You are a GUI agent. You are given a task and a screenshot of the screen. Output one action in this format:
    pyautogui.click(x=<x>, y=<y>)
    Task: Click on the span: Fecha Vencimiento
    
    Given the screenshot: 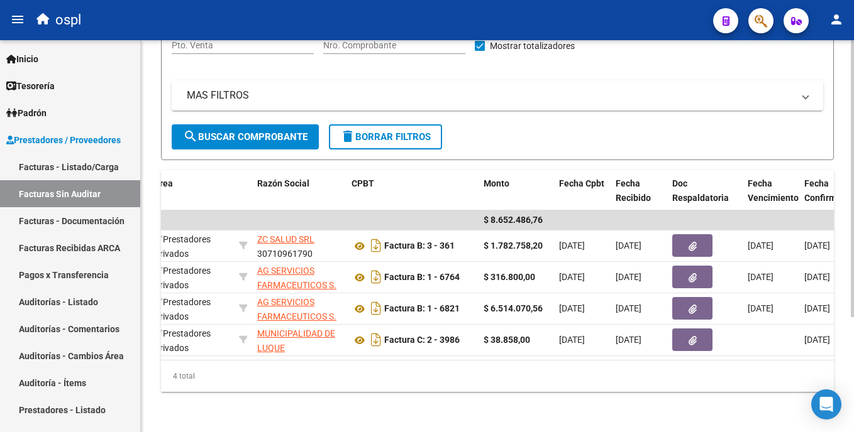 What is the action you would take?
    pyautogui.click(x=773, y=190)
    